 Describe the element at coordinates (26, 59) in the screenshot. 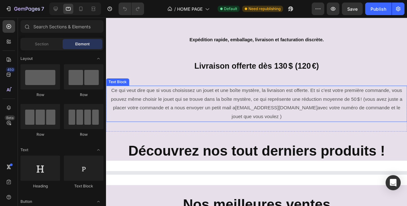

I see `span: Layout` at that location.